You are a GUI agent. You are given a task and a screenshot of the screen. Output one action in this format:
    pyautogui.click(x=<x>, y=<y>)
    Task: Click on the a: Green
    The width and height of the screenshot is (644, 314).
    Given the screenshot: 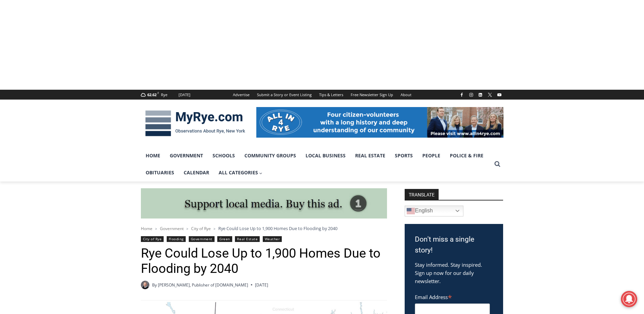 What is the action you would take?
    pyautogui.click(x=225, y=238)
    